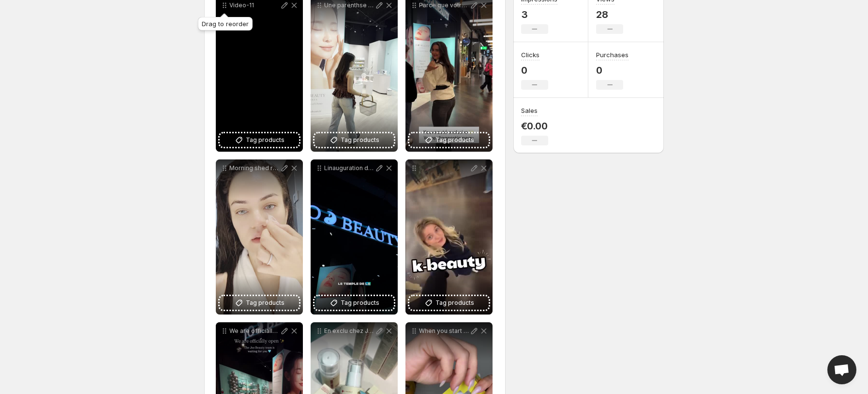 The width and height of the screenshot is (868, 394). What do you see at coordinates (254, 331) in the screenshot?
I see `p: We are officially OPEN La magie K-beauty dbarque enfin Lyon chez Joo Beauty Retrouve-nous Westfie...` at bounding box center [254, 331].